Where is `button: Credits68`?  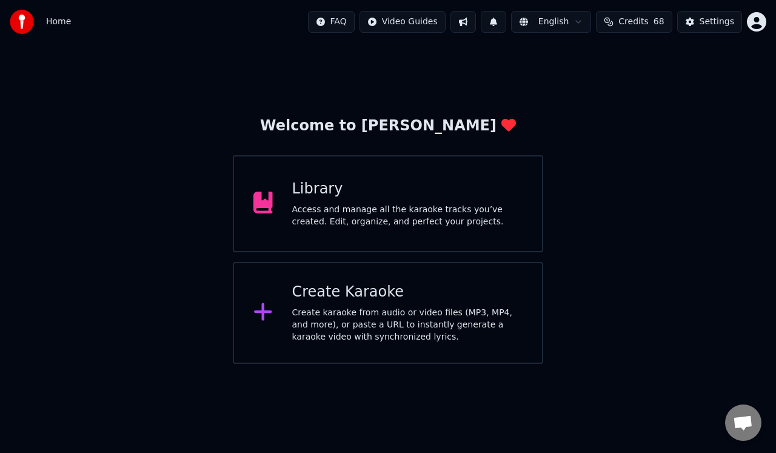 button: Credits68 is located at coordinates (634, 22).